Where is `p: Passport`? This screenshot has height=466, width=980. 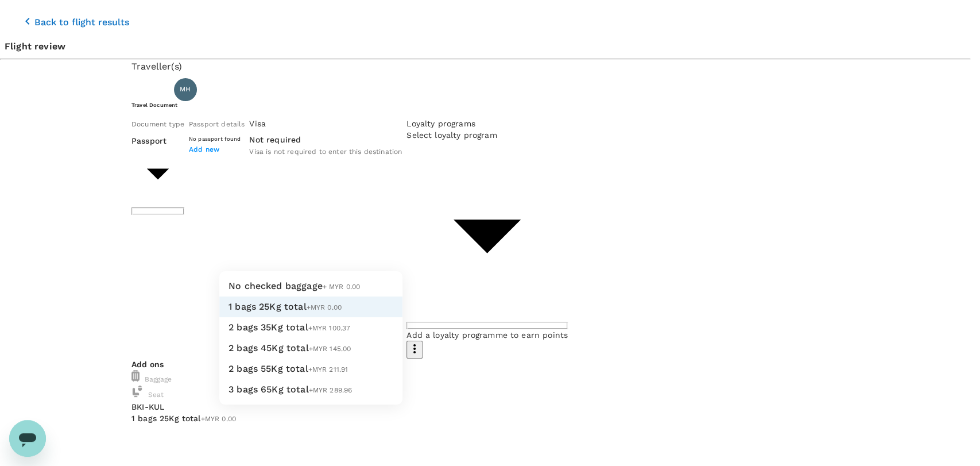 p: Passport is located at coordinates (158, 141).